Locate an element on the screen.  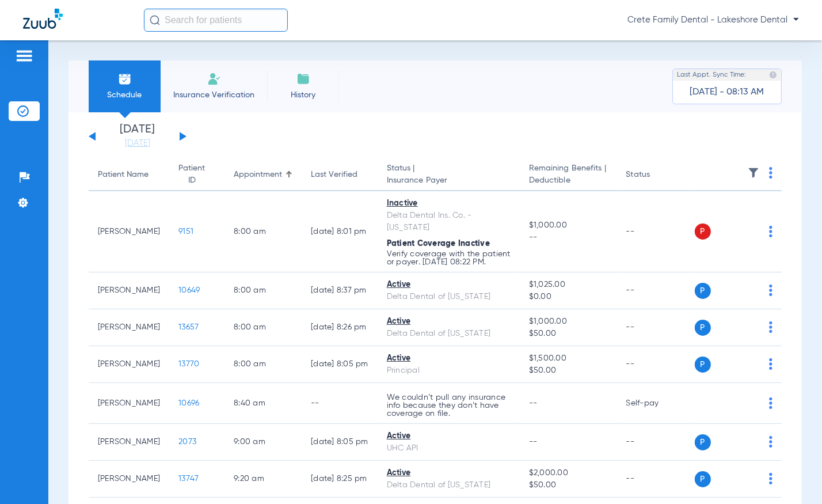
img: Schedule is located at coordinates (125, 79).